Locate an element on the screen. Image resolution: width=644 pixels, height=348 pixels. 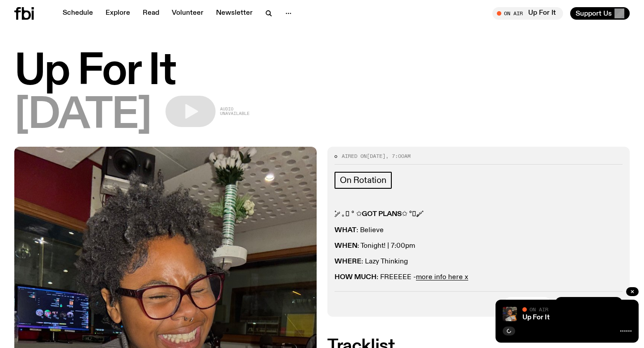
h1: Up For It is located at coordinates (322, 72).